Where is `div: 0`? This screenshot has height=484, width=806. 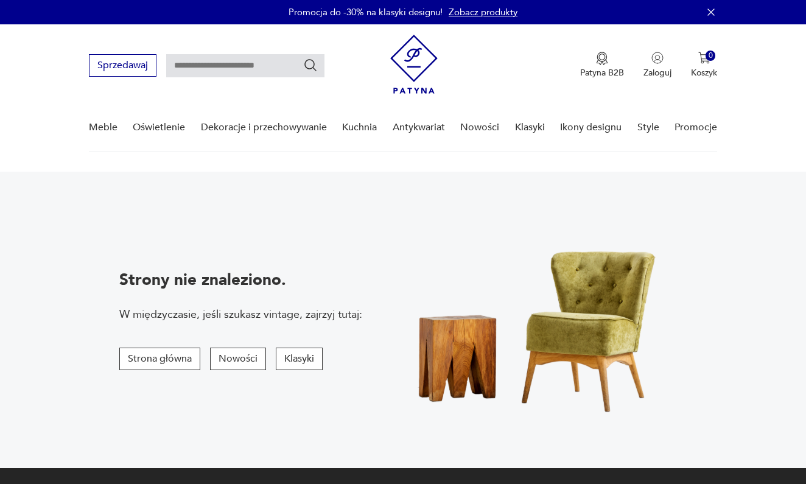 div: 0 is located at coordinates (711, 55).